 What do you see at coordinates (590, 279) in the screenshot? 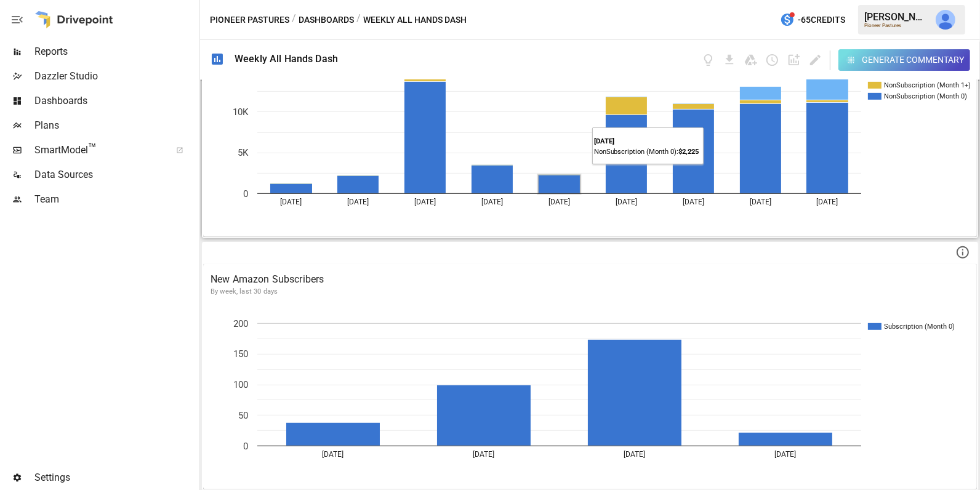
I see `p: New Amazon Subscribers` at bounding box center [590, 279].